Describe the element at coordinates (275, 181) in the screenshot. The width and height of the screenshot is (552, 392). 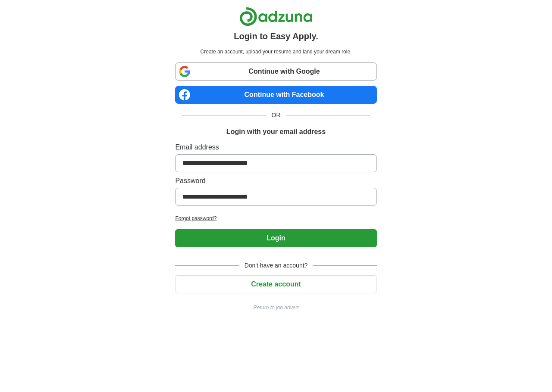
I see `label: Password` at that location.